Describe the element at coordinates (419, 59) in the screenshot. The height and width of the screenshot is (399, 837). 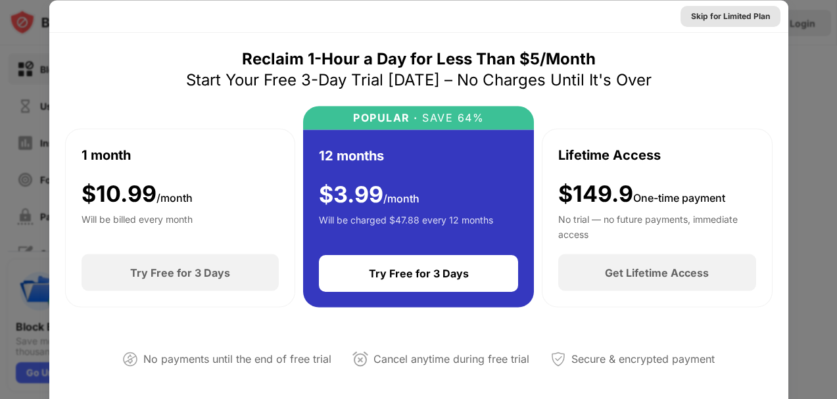
I see `div: Reclaim 1-Hour a Day for Less Than $5/Month` at that location.